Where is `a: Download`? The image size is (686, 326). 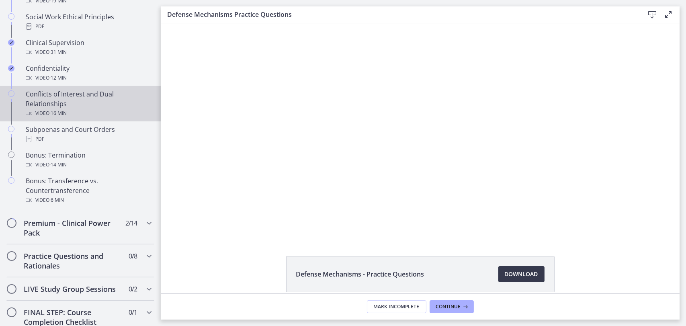 a: Download is located at coordinates (521, 274).